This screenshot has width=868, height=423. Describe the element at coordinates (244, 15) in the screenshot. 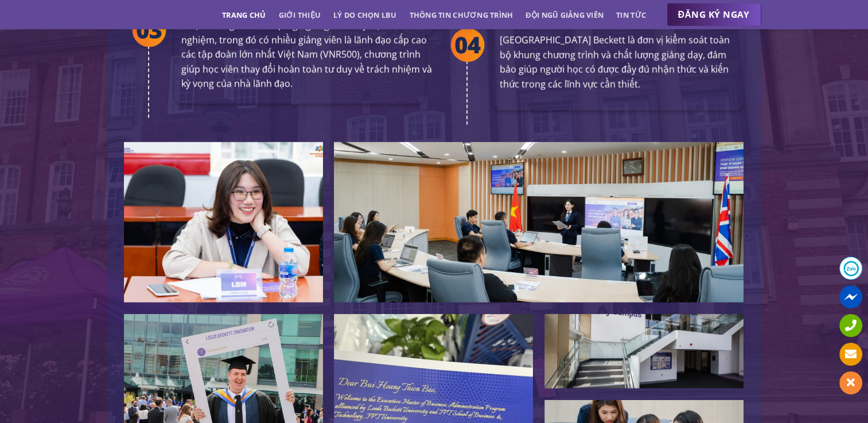

I see `a: Trang chủ` at that location.